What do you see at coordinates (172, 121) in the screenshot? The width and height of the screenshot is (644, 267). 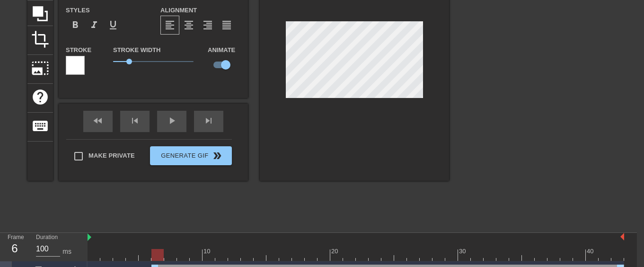 I see `span: play_arrow` at bounding box center [172, 121].